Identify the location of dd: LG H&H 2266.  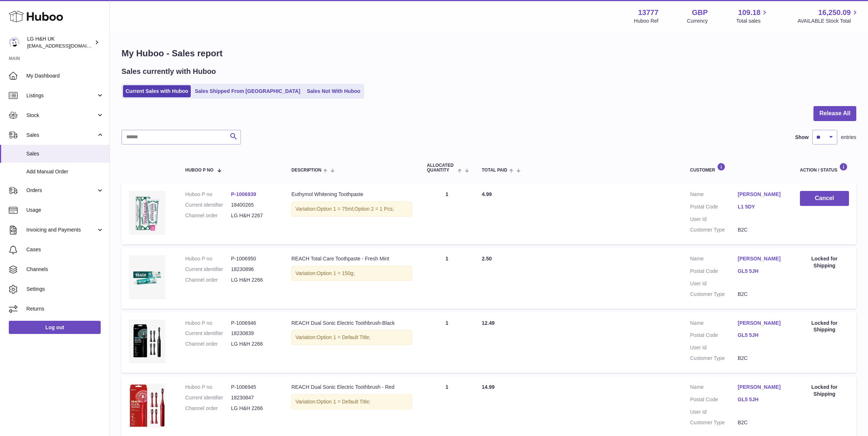
(254, 344).